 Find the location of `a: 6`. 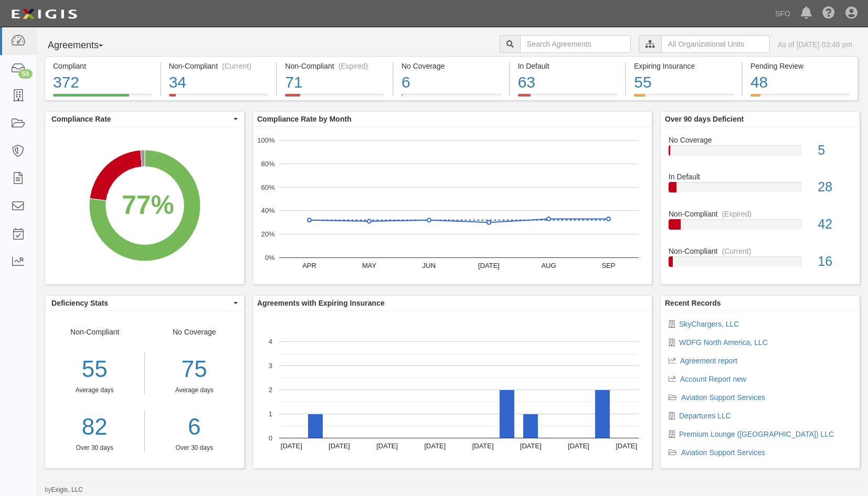

a: 6 is located at coordinates (194, 427).